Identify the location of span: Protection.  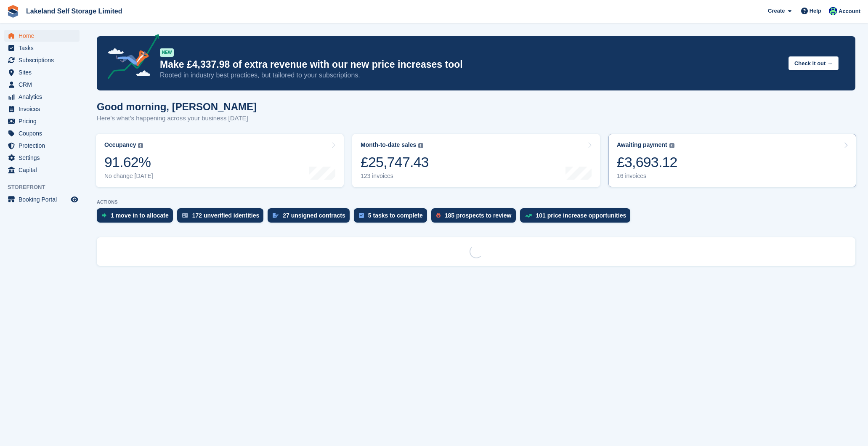
(44, 146).